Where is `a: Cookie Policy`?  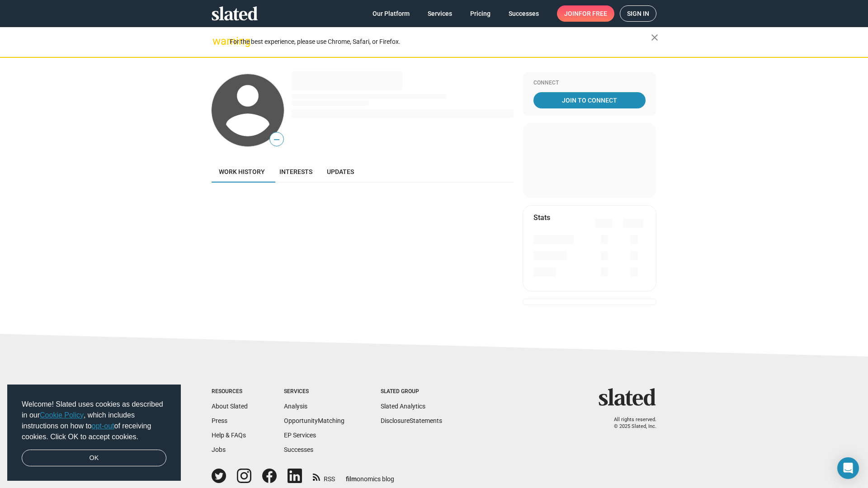
a: Cookie Policy is located at coordinates (61, 415).